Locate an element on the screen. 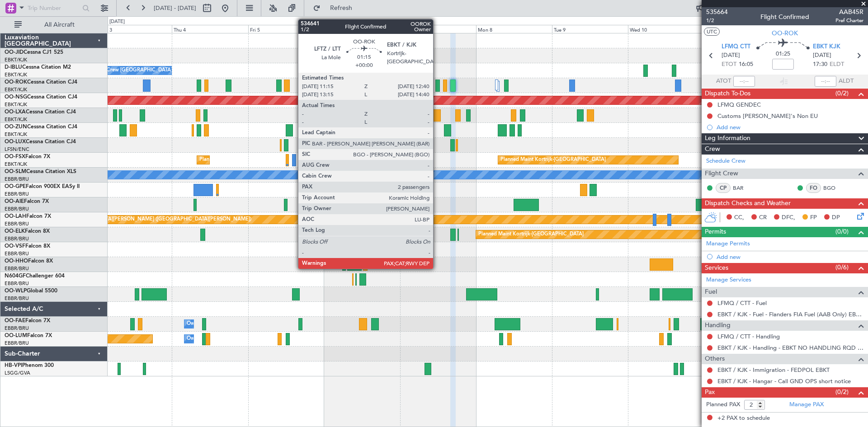  span: All Aircraft is located at coordinates (59, 25).